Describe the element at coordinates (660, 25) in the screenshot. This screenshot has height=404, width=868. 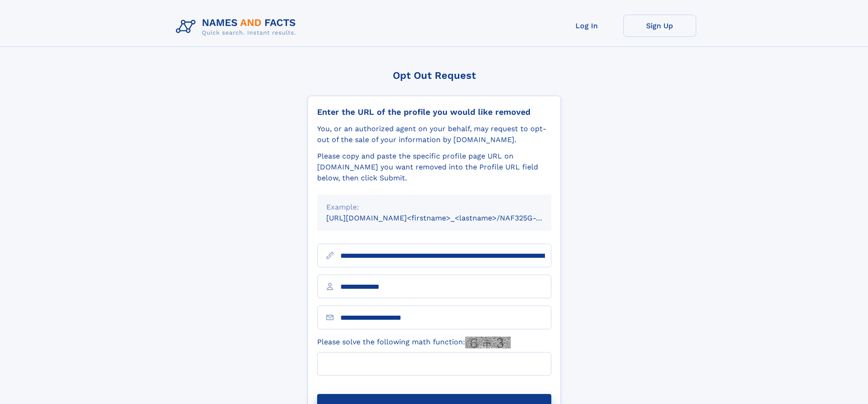
I see `a: Sign Up` at that location.